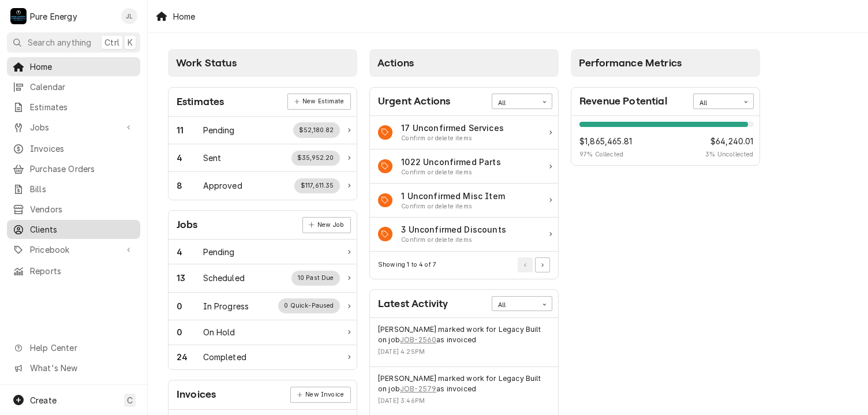 The width and height of the screenshot is (868, 415). What do you see at coordinates (74, 107) in the screenshot?
I see `a: Estimates` at bounding box center [74, 107].